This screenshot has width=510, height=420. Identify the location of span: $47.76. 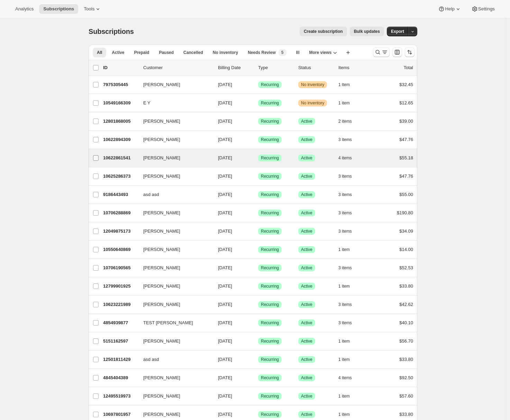
(406, 176).